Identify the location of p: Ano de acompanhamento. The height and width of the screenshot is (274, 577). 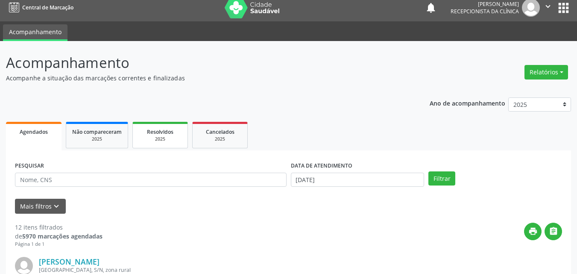
(467, 102).